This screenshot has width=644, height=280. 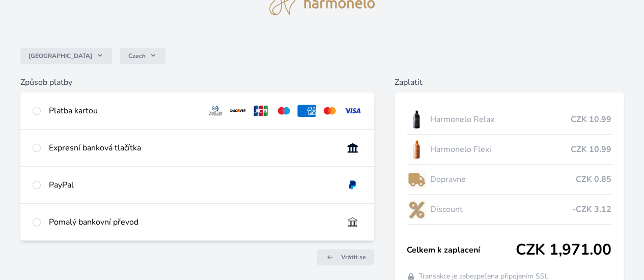 What do you see at coordinates (306, 111) in the screenshot?
I see `img: amex.svg` at bounding box center [306, 111].